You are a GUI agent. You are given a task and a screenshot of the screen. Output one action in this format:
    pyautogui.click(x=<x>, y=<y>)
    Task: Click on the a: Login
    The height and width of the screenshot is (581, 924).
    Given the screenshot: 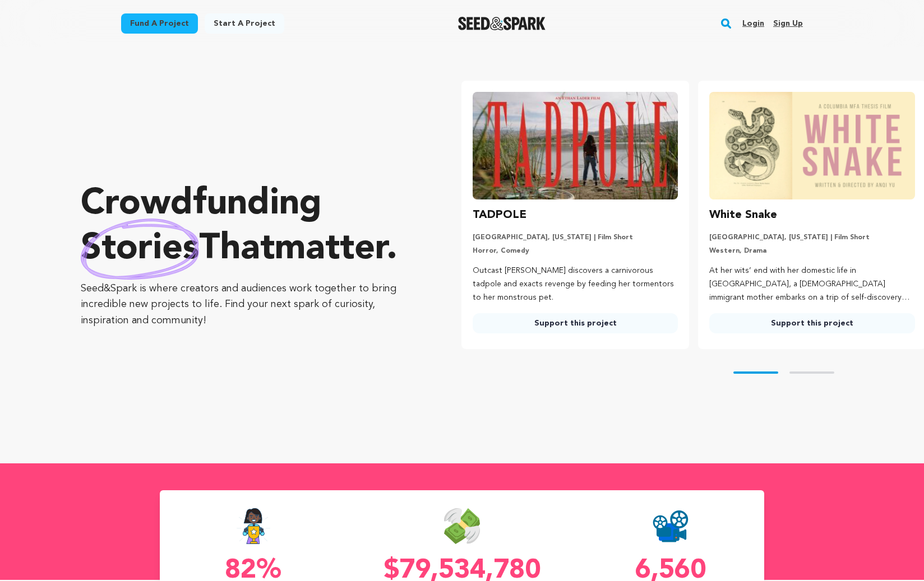 What is the action you would take?
    pyautogui.click(x=753, y=23)
    